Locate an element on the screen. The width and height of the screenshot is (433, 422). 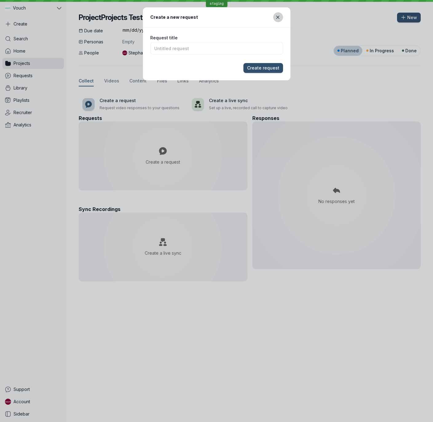
h1: Create a new request is located at coordinates (174, 17).